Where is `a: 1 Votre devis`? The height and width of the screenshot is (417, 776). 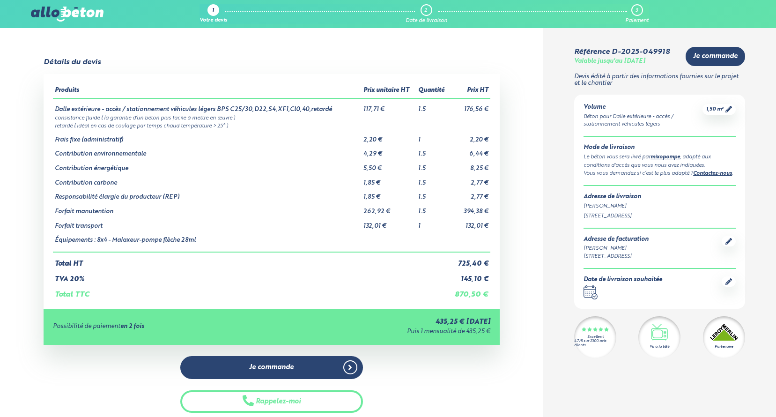
a: 1 Votre devis is located at coordinates (213, 14).